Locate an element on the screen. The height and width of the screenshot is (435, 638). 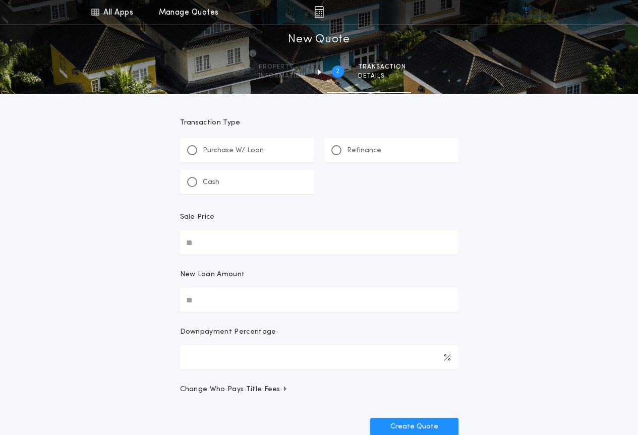
span: details is located at coordinates (382, 76).